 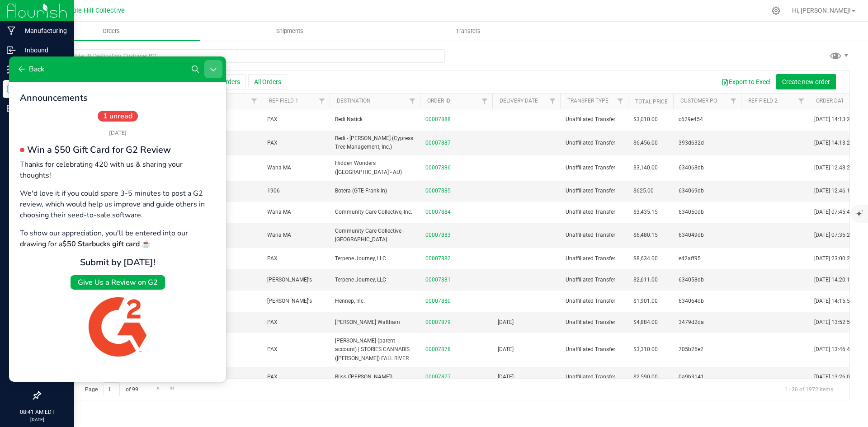 I want to click on a: 00007887, so click(x=438, y=143).